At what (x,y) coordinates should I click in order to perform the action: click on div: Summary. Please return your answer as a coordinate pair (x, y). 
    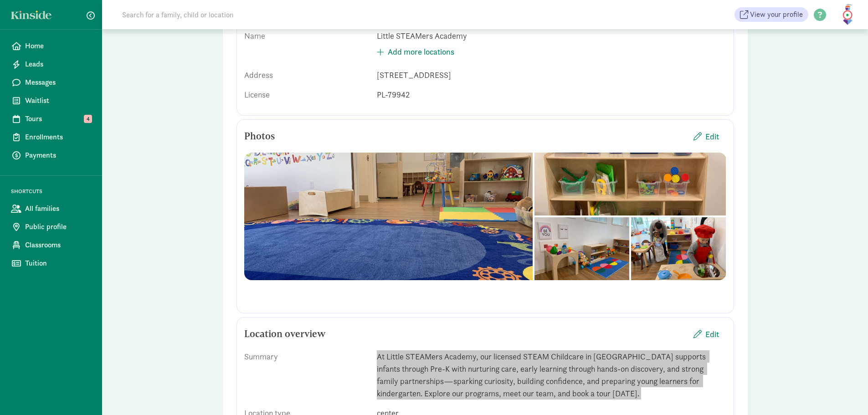
    Looking at the image, I should click on (307, 375).